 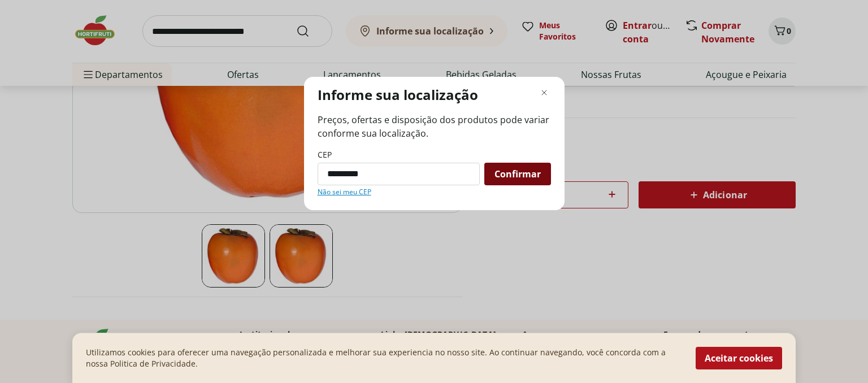 What do you see at coordinates (384, 358) in the screenshot?
I see `p: Utilizamos cookies para oferecer uma navegação personalizada e melhorar sua experiencia no nosso ...` at bounding box center [384, 358].